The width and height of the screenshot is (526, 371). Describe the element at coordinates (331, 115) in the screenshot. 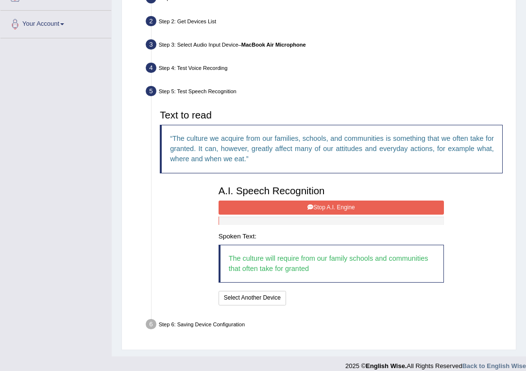

I see `h3: Text to read` at that location.